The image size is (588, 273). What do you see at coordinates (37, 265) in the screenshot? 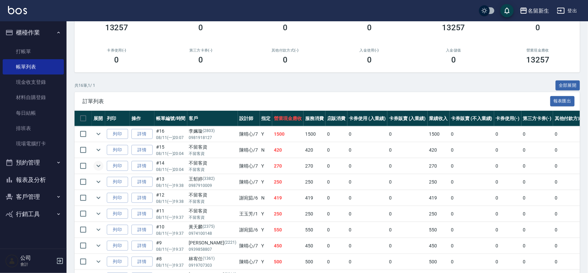
I see `p: 會計` at bounding box center [37, 265].